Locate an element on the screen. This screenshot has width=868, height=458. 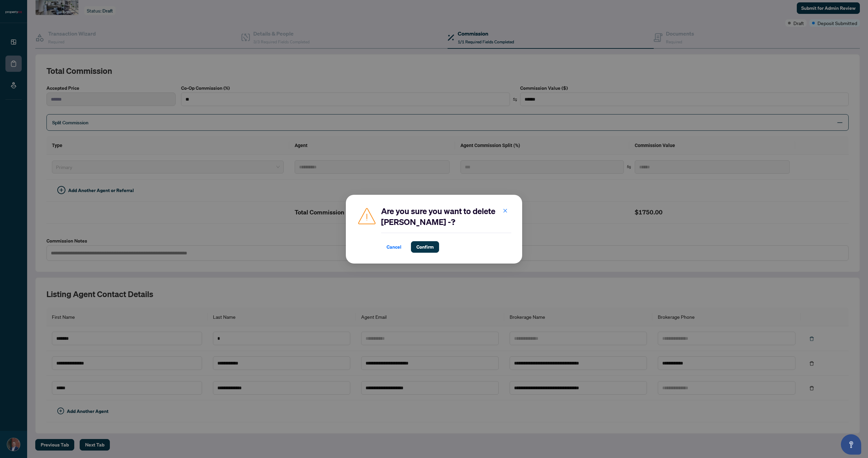
span: Confirm is located at coordinates (425, 247).